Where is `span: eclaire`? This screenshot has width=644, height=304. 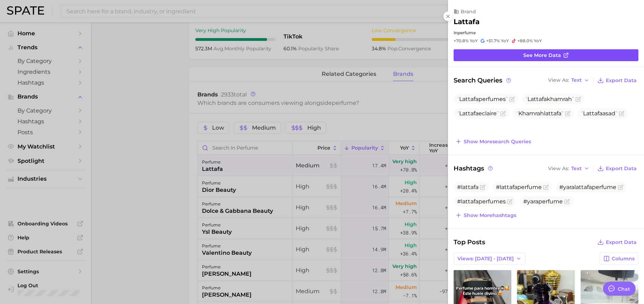 span: eclaire is located at coordinates (478, 113).